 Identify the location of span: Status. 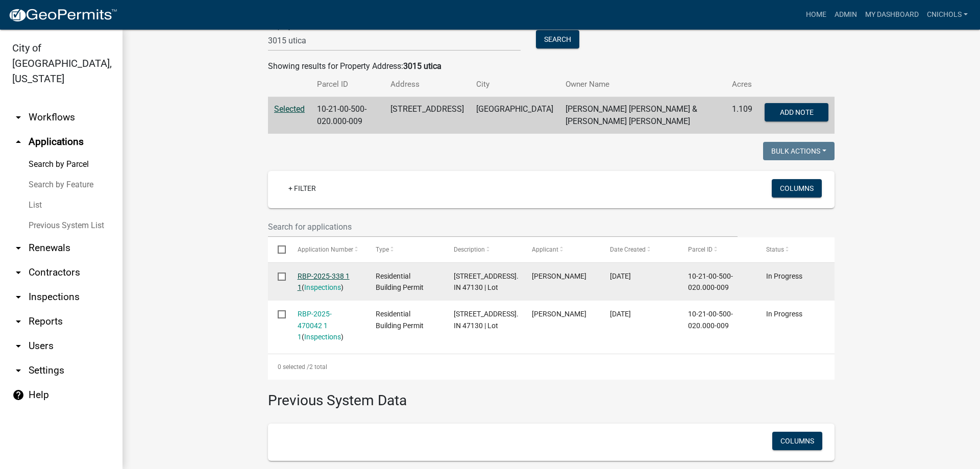
(775, 250).